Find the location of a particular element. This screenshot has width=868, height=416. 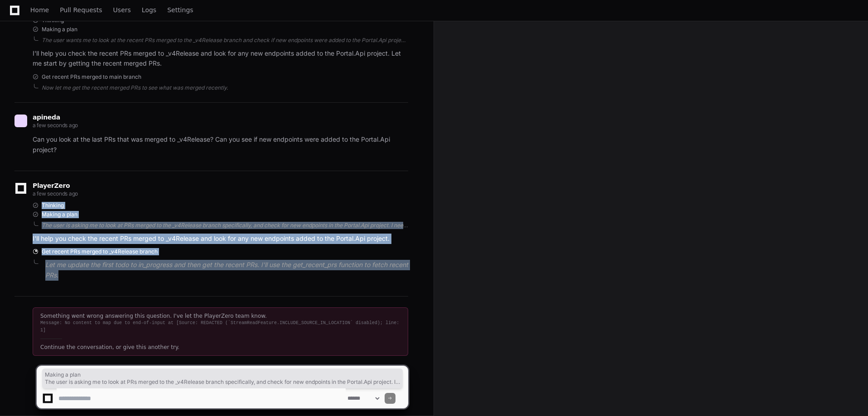

span: Making a plan The user is asking me to look at PRs merged to the _v4Release branch specifically, ... is located at coordinates (222, 378).